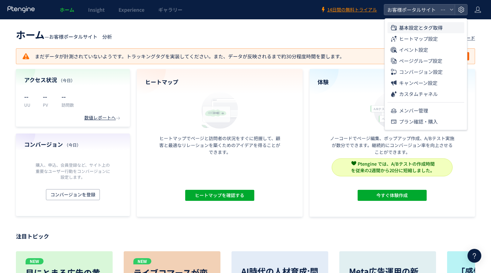 The image size is (491, 273). Describe the element at coordinates (170, 10) in the screenshot. I see `span: ギャラリー` at that location.